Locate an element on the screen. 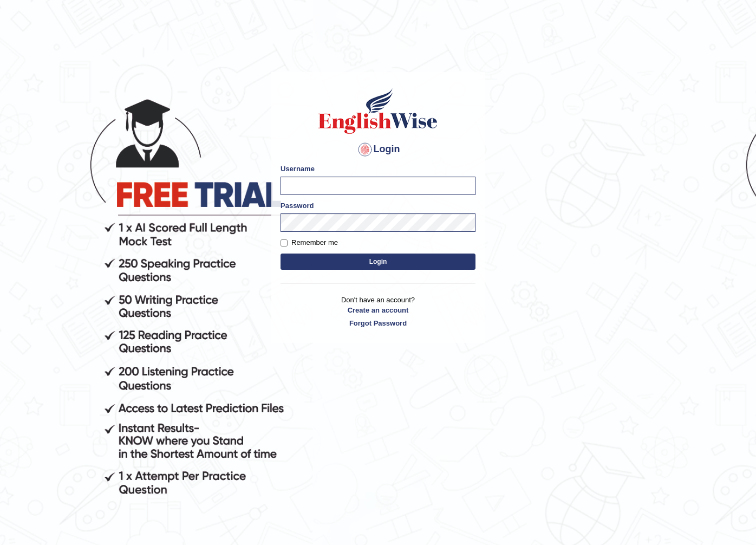 Image resolution: width=756 pixels, height=545 pixels. a: Create an account is located at coordinates (378, 310).